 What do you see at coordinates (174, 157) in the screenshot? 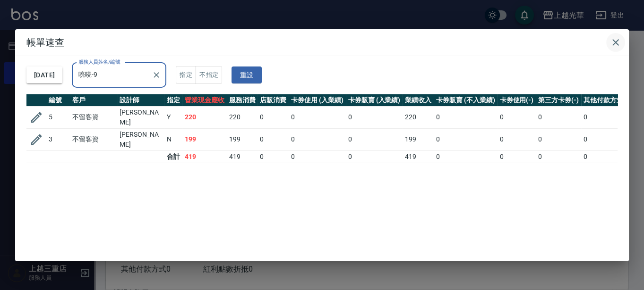
I see `td: 合計` at bounding box center [174, 157].